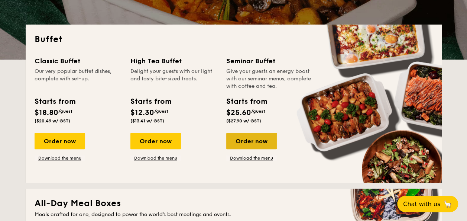 The height and width of the screenshot is (221, 467). I want to click on button: Chat with us🦙, so click(428, 204).